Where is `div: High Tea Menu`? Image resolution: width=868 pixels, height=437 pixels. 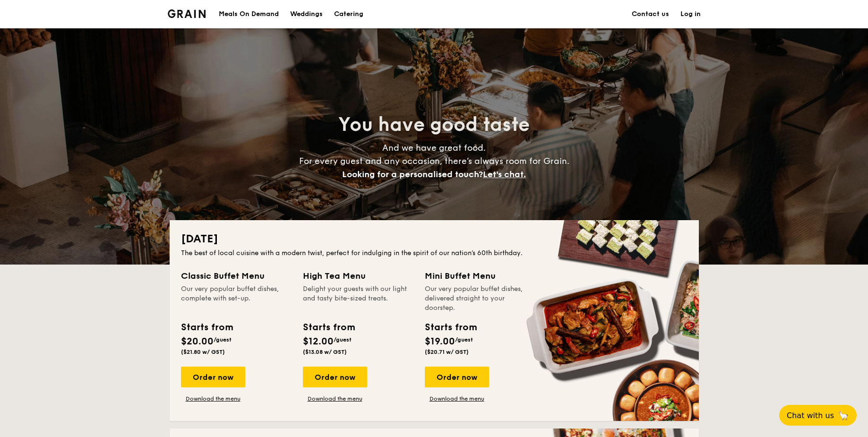
div: High Tea Menu is located at coordinates (358, 276).